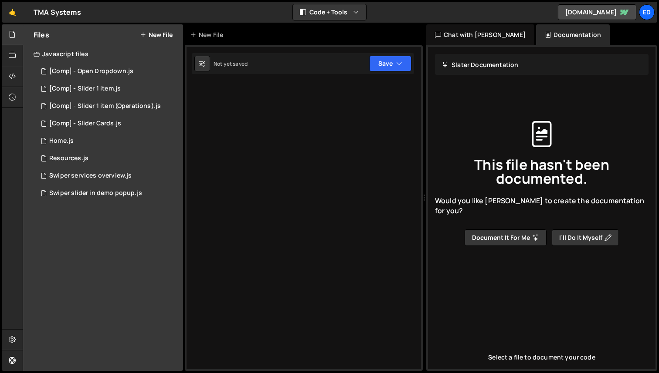  Describe the element at coordinates (69, 159) in the screenshot. I see `div: Resources.js` at that location.